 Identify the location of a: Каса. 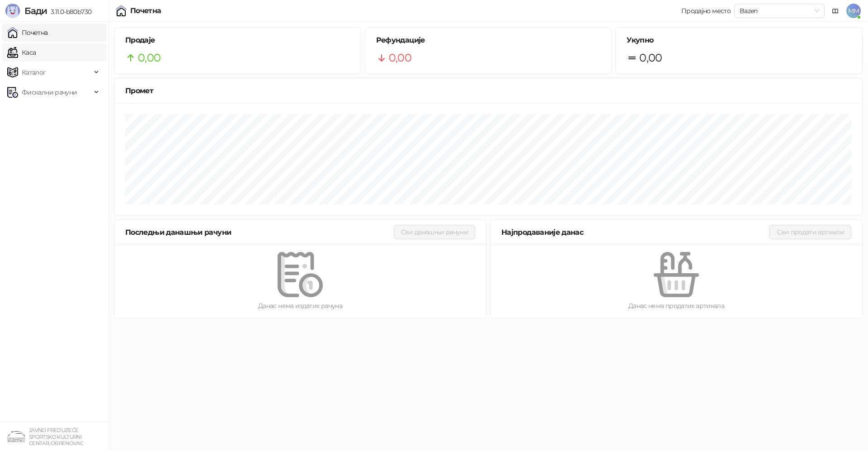
(22, 53).